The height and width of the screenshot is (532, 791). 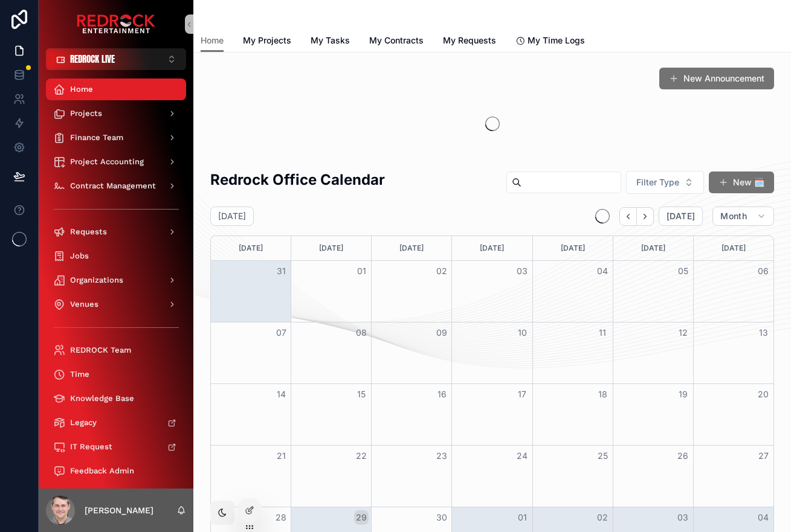 What do you see at coordinates (116, 423) in the screenshot?
I see `a: Legacy` at bounding box center [116, 423].